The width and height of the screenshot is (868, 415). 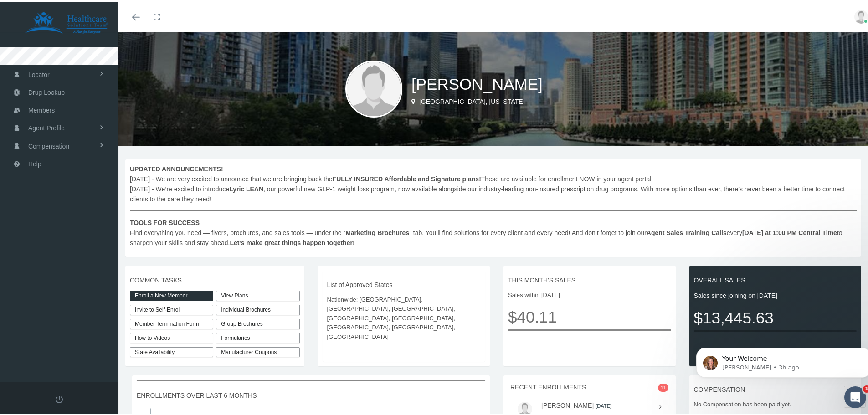 I want to click on p: Message from Kim, sent 3h ago, so click(x=98, y=39).